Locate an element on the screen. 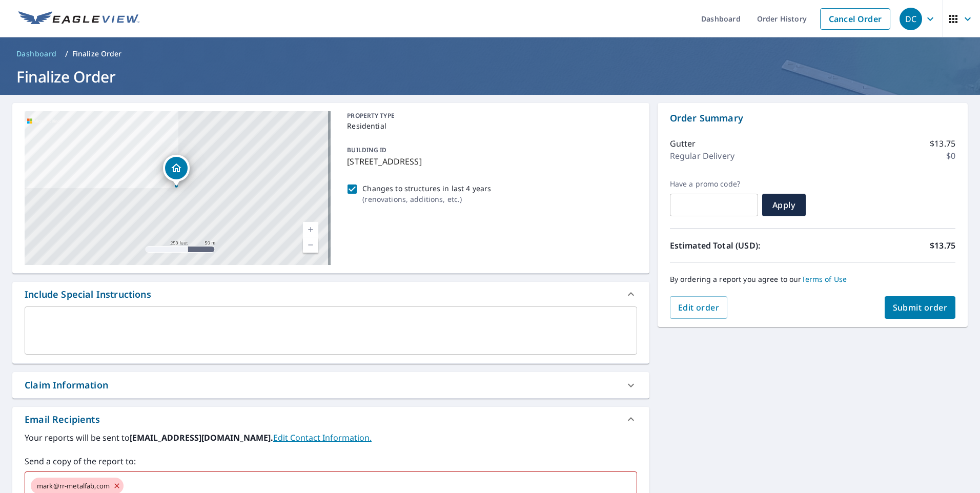 The width and height of the screenshot is (980, 493). h1: Finalize Order is located at coordinates (490, 77).